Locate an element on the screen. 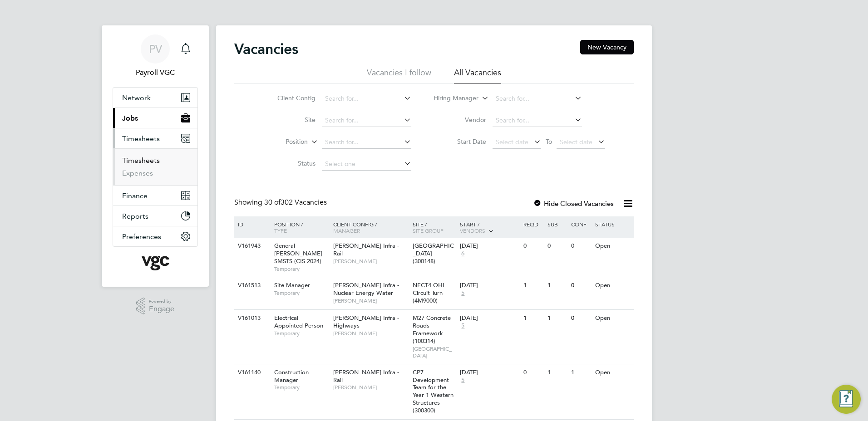 Image resolution: width=868 pixels, height=421 pixels. span: Preferences is located at coordinates (142, 236).